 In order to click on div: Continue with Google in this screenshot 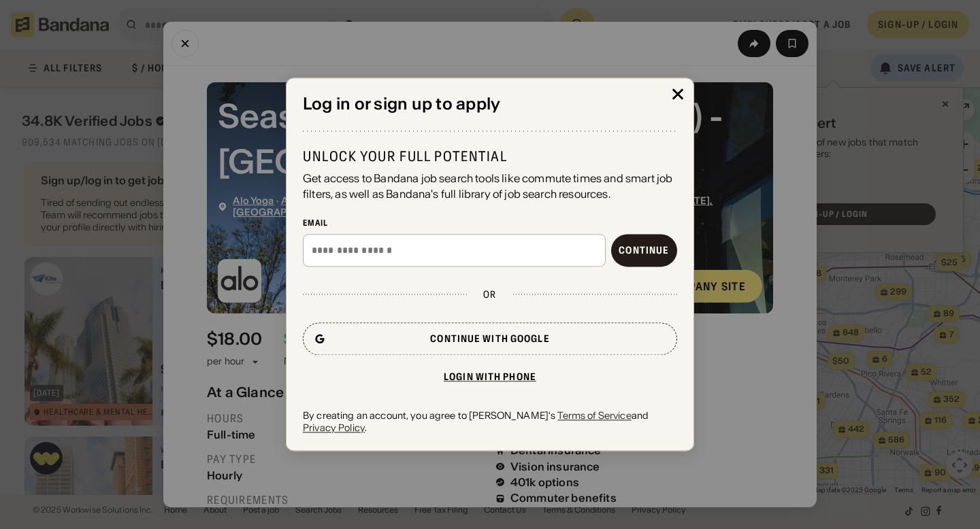, I will do `click(490, 339)`.